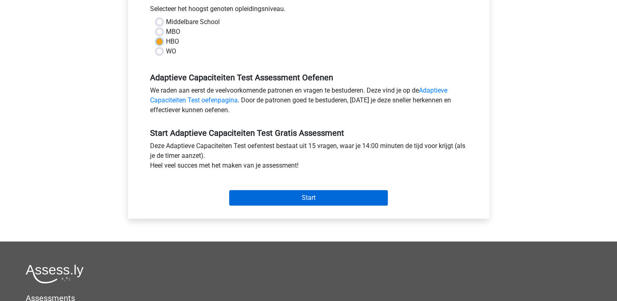  Describe the element at coordinates (308, 198) in the screenshot. I see `input: Start` at that location.